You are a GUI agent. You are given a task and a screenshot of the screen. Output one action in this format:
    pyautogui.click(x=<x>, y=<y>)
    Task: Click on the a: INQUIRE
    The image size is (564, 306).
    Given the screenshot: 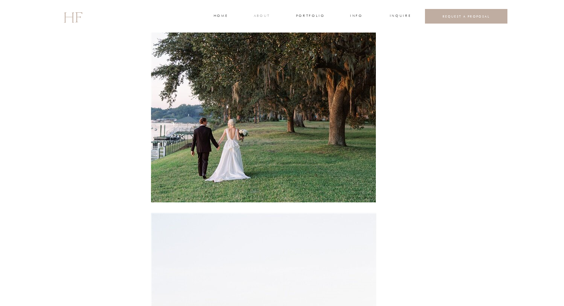 What is the action you would take?
    pyautogui.click(x=400, y=16)
    